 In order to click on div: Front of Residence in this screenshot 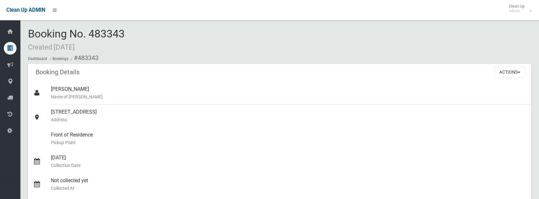, I will do `click(288, 139)`.